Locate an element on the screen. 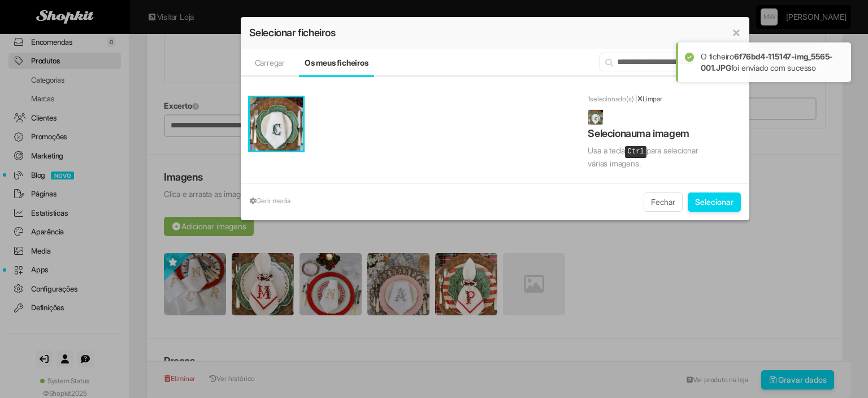  a: Limpar is located at coordinates (650, 98).